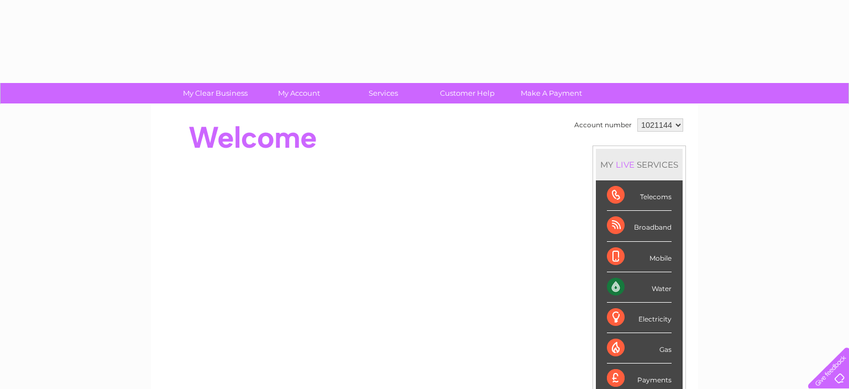 The width and height of the screenshot is (849, 389). What do you see at coordinates (625, 164) in the screenshot?
I see `div: LIVE` at bounding box center [625, 164].